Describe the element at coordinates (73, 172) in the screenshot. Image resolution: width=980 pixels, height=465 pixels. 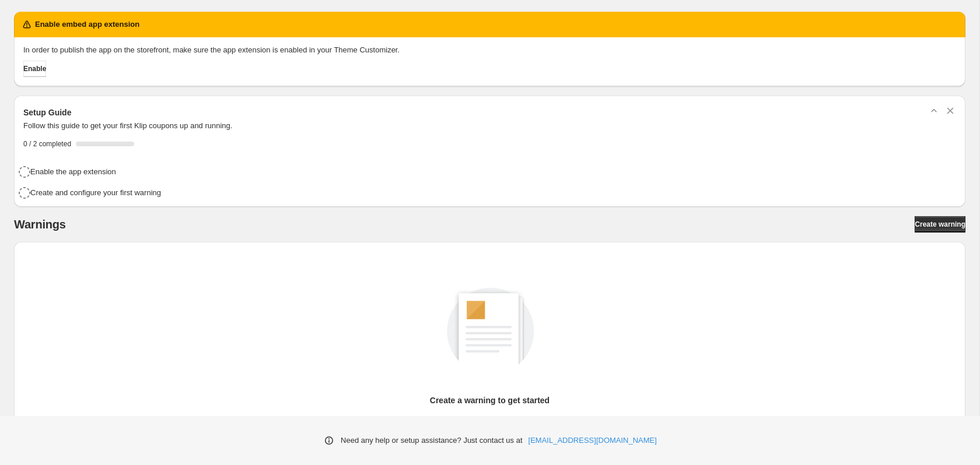
I see `h4: Enable the app extension` at that location.